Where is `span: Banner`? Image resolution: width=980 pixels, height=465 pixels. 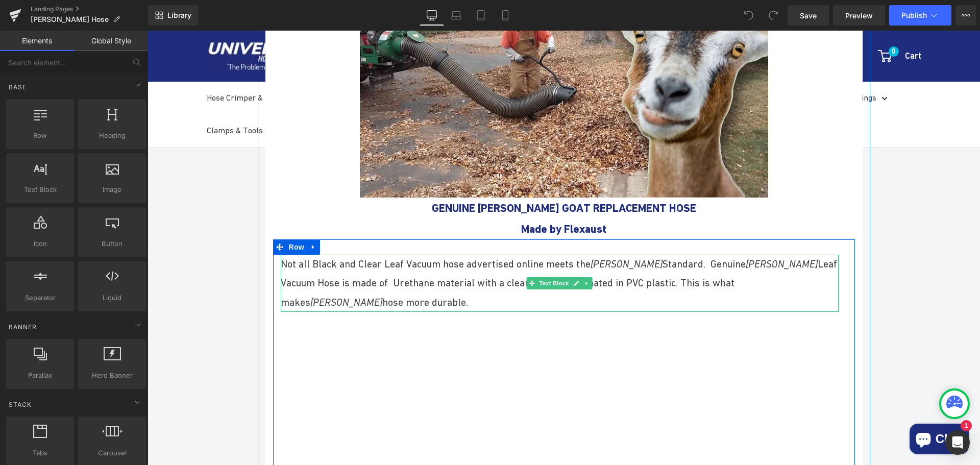 span: Banner is located at coordinates (23, 327).